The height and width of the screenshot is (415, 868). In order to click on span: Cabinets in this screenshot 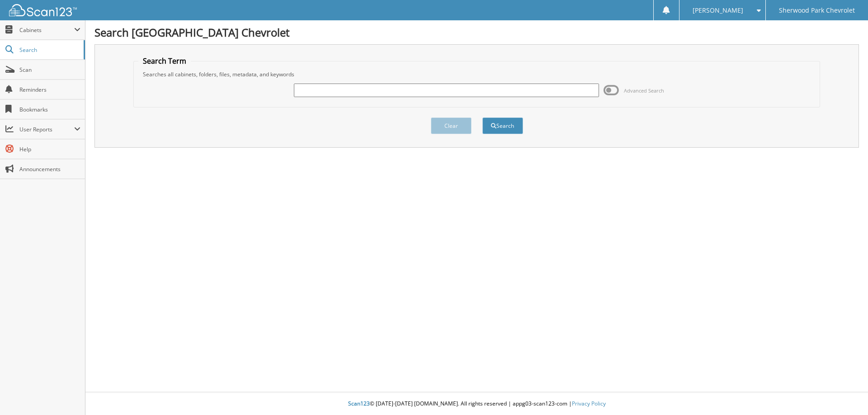, I will do `click(47, 30)`.